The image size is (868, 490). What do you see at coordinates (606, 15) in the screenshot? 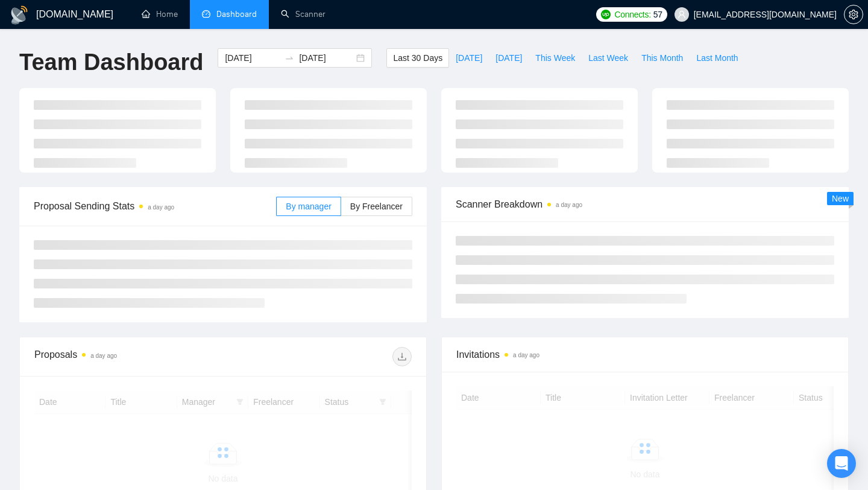
I see `img: upwork-logo.png` at bounding box center [606, 15].